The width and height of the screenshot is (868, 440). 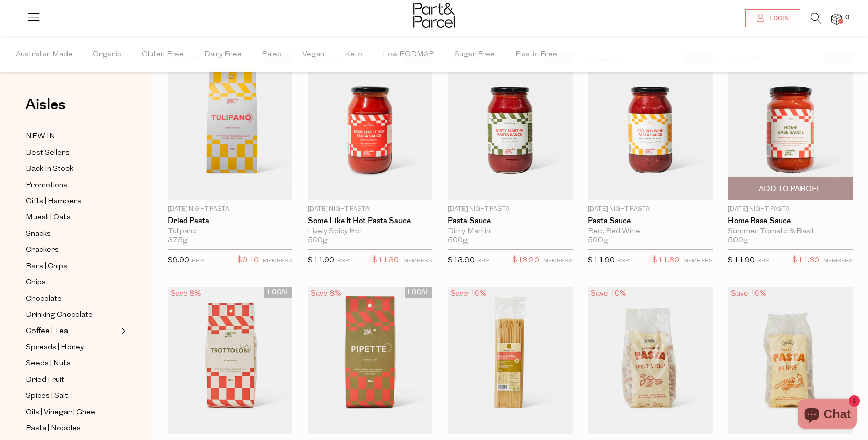 I want to click on div: Dirty Martini, so click(x=510, y=232).